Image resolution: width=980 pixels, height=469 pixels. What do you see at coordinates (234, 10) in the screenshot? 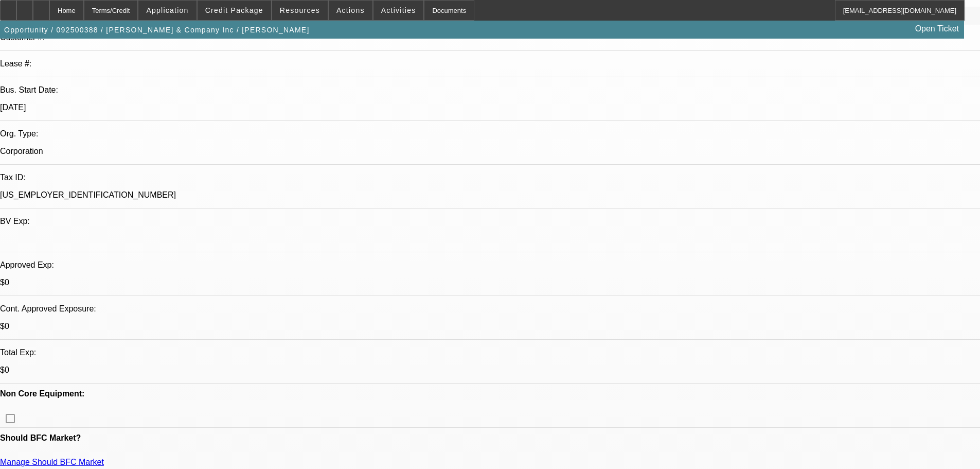
I see `button: Credit Package` at bounding box center [234, 10].